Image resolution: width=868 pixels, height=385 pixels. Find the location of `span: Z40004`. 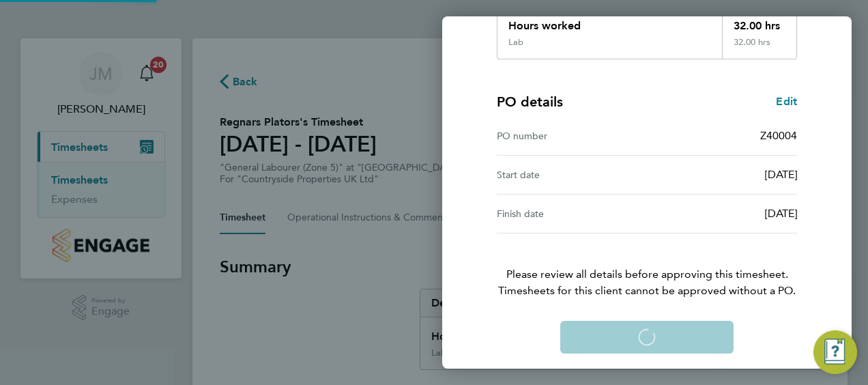

span: Z40004 is located at coordinates (779, 135).